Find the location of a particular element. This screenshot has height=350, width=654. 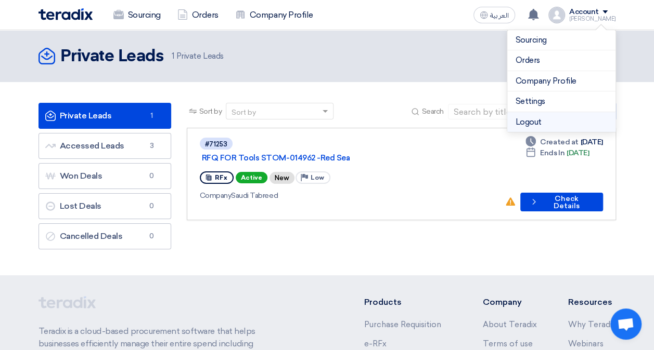

input: Search by title or reference number is located at coordinates (520, 112).